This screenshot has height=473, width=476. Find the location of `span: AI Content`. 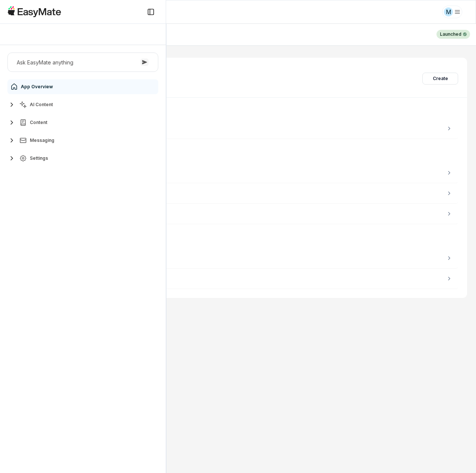

span: AI Content is located at coordinates (41, 105).